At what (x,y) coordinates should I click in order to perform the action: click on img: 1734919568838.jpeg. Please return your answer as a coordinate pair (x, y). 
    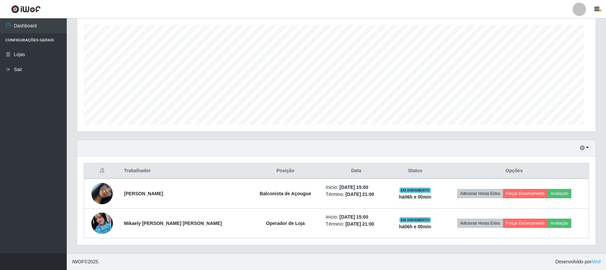
    Looking at the image, I should click on (102, 223).